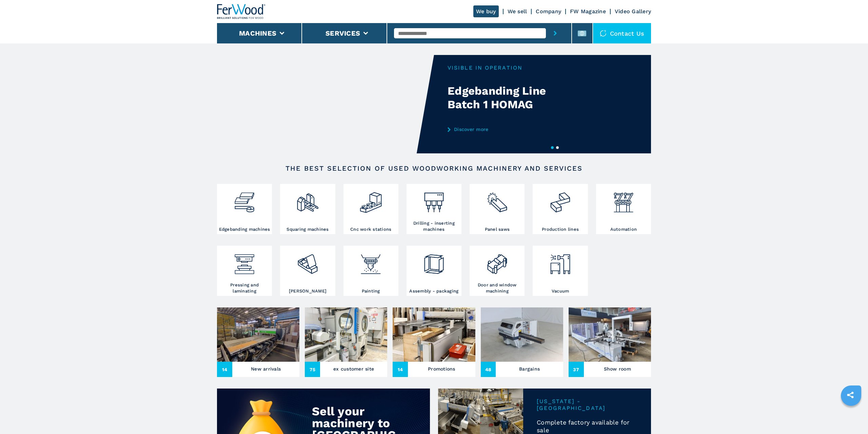  What do you see at coordinates (610, 334) in the screenshot?
I see `img: Show room` at bounding box center [610, 334].